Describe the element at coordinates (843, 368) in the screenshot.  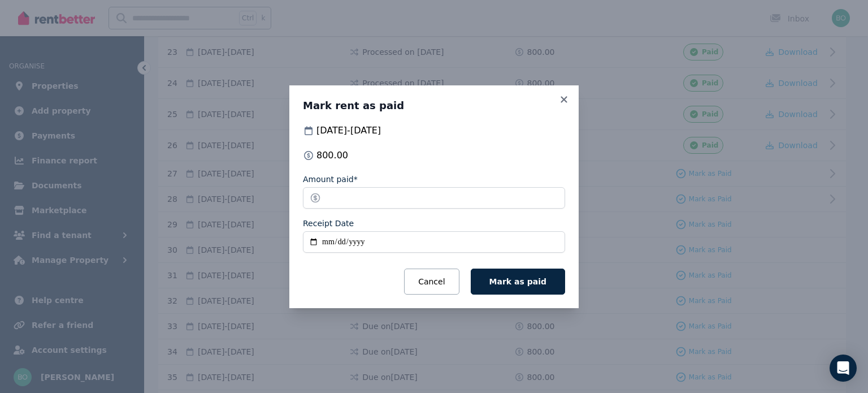
I see `div: Open Intercom Messenger` at that location.